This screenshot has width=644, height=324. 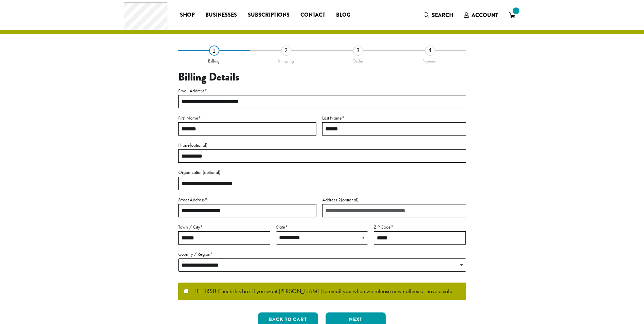 I want to click on label: First Name, so click(x=247, y=118).